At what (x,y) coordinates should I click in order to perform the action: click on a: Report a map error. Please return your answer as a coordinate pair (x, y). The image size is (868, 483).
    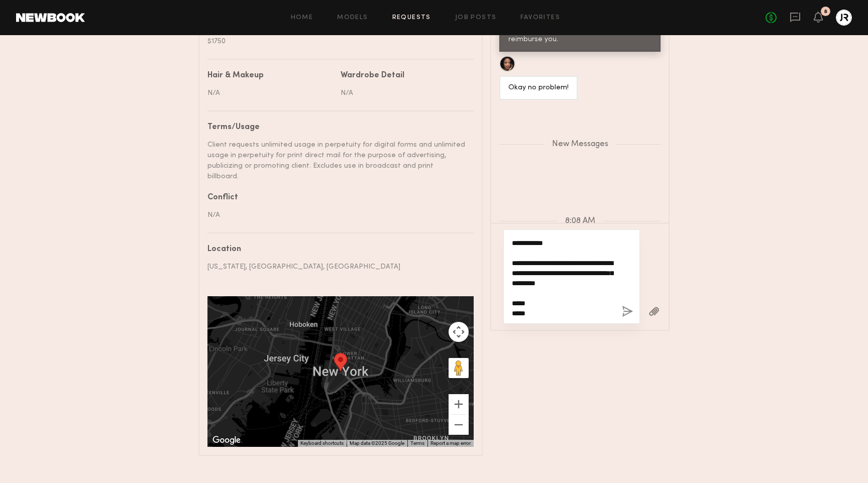
    Looking at the image, I should click on (450, 443).